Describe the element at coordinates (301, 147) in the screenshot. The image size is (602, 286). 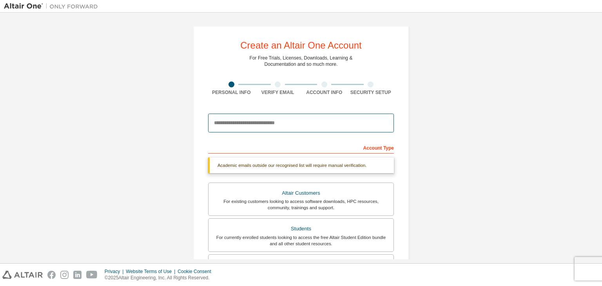
I see `div: Account Type` at that location.